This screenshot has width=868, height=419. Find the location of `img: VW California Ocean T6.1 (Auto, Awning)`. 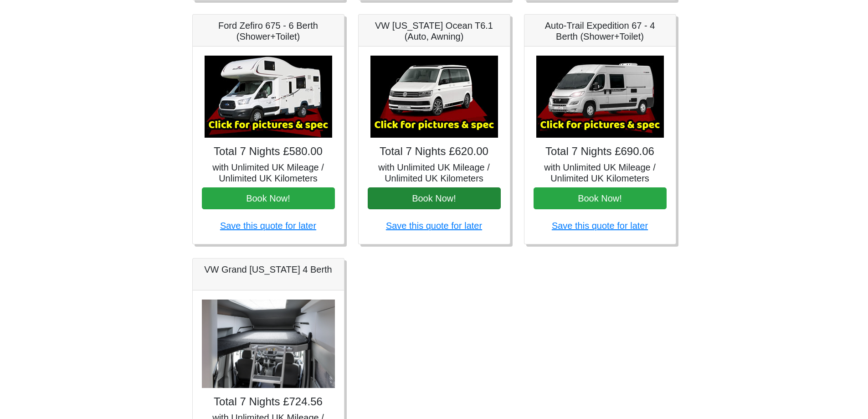

img: VW California Ocean T6.1 (Auto, Awning) is located at coordinates (434, 97).